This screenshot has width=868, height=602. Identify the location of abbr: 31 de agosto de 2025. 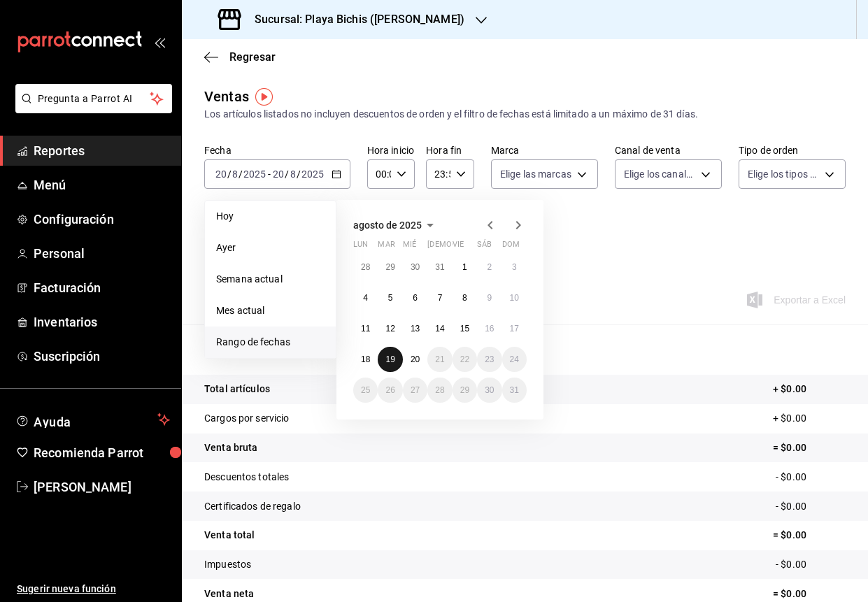
(514, 390).